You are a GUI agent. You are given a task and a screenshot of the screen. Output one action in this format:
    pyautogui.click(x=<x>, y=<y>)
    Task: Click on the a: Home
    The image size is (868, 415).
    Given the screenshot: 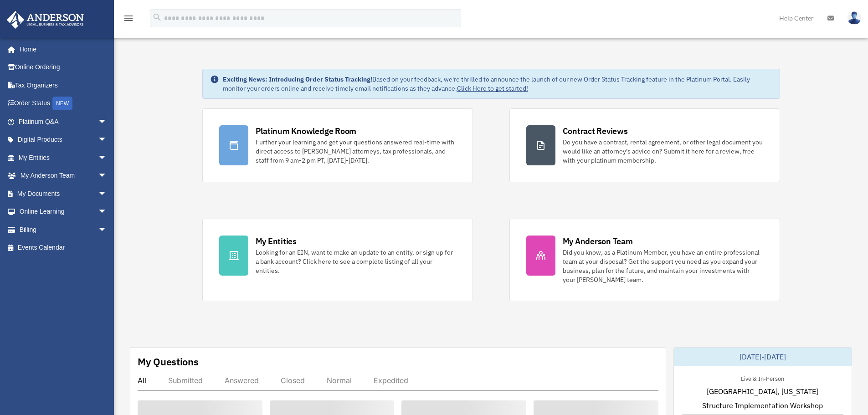 What is the action you would take?
    pyautogui.click(x=61, y=49)
    